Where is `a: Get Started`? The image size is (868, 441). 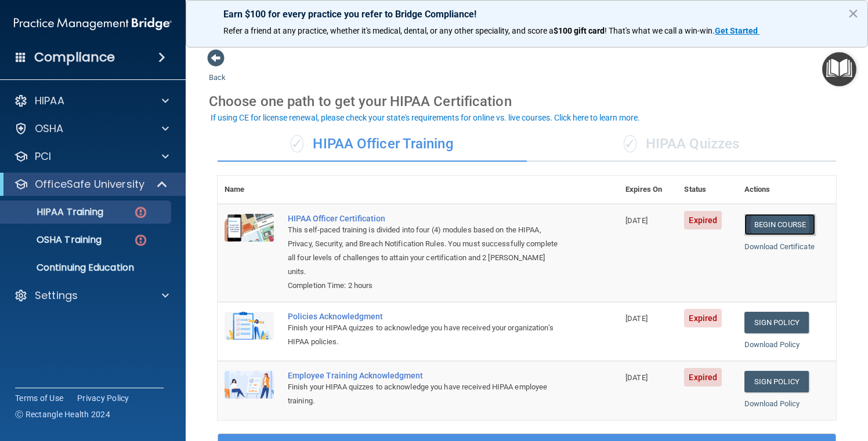
a: Get Started is located at coordinates (737, 31).